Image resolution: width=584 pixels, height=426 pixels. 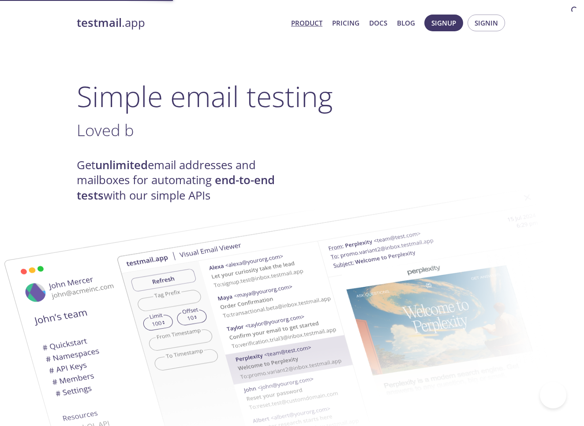 What do you see at coordinates (444, 23) in the screenshot?
I see `button: Signup` at bounding box center [444, 23].